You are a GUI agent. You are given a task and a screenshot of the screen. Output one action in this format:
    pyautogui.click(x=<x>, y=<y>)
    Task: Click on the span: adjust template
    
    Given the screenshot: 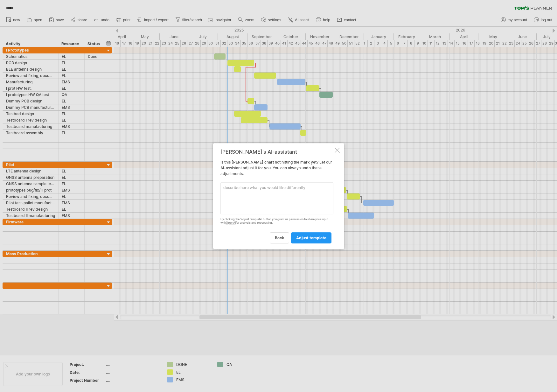 What is the action you would take?
    pyautogui.click(x=311, y=238)
    